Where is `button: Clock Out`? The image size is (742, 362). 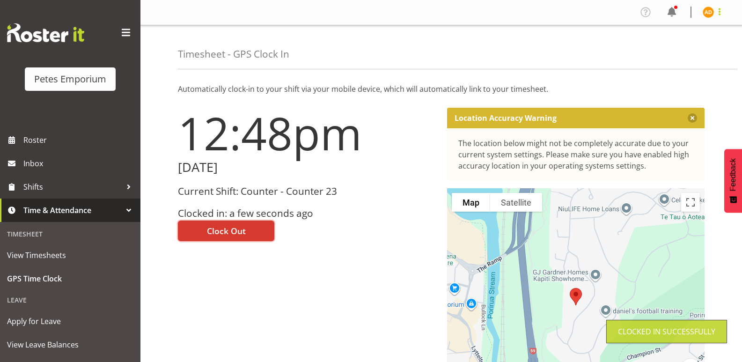
button: Clock Out is located at coordinates (226, 231).